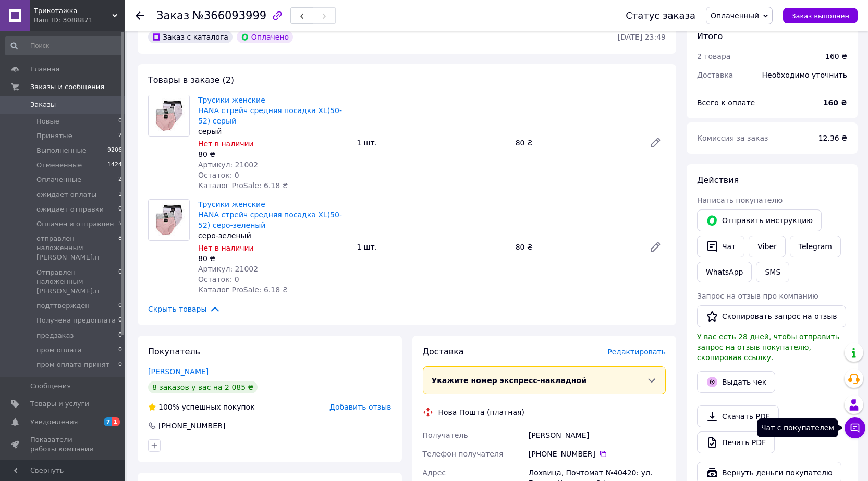  I want to click on span: пром оплата принят, so click(73, 365).